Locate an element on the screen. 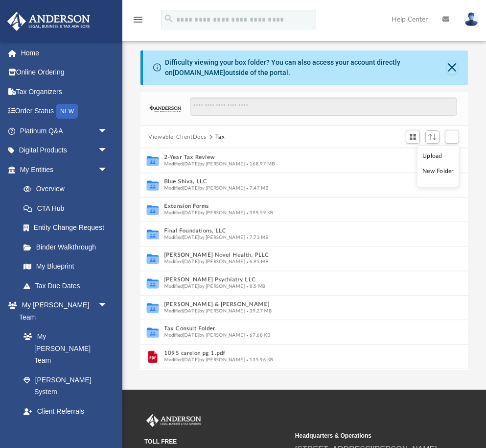 Image resolution: width=486 pixels, height=448 pixels. i: menu is located at coordinates (138, 20).